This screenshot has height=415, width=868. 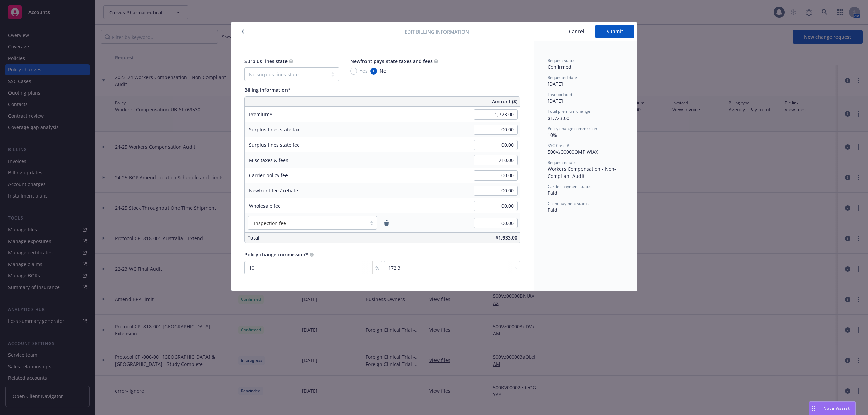 I want to click on span: Amount ($), so click(x=504, y=102).